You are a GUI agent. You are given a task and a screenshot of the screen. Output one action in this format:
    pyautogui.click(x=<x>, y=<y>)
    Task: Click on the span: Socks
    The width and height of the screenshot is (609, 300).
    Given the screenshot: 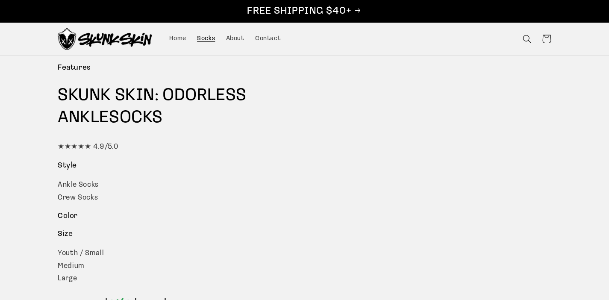 What is the action you would take?
    pyautogui.click(x=206, y=39)
    